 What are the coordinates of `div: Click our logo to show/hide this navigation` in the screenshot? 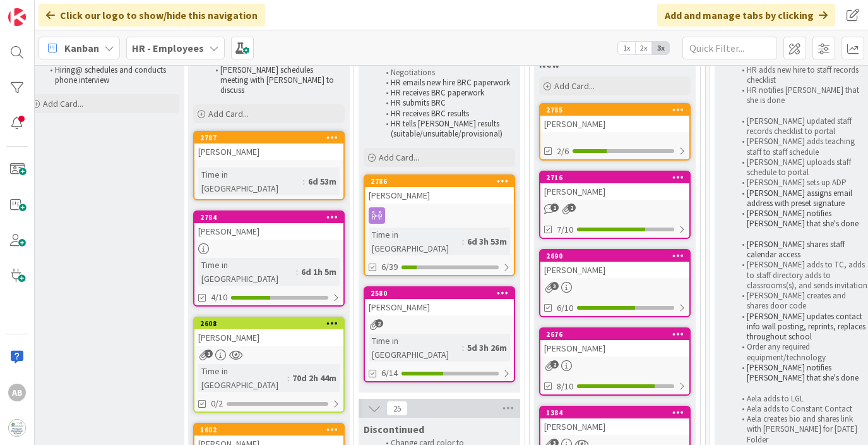 It's located at (151, 15).